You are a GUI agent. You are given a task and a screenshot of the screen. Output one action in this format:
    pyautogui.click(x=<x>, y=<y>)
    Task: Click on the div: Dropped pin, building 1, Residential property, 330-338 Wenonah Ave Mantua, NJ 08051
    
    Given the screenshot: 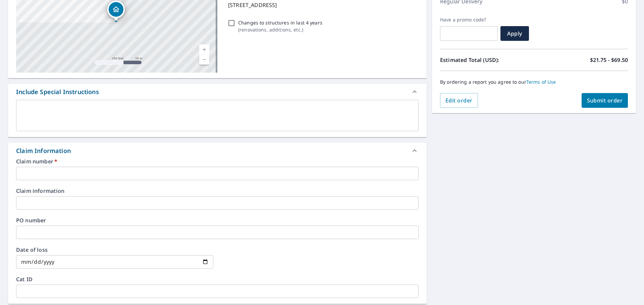 What is the action you would take?
    pyautogui.click(x=116, y=11)
    